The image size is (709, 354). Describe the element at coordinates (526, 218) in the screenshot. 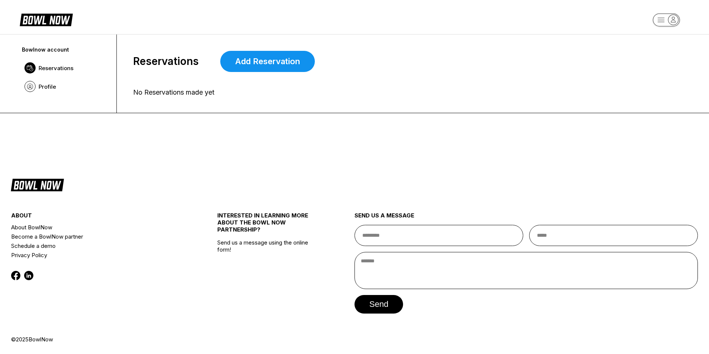

I see `div: send us a message` at that location.